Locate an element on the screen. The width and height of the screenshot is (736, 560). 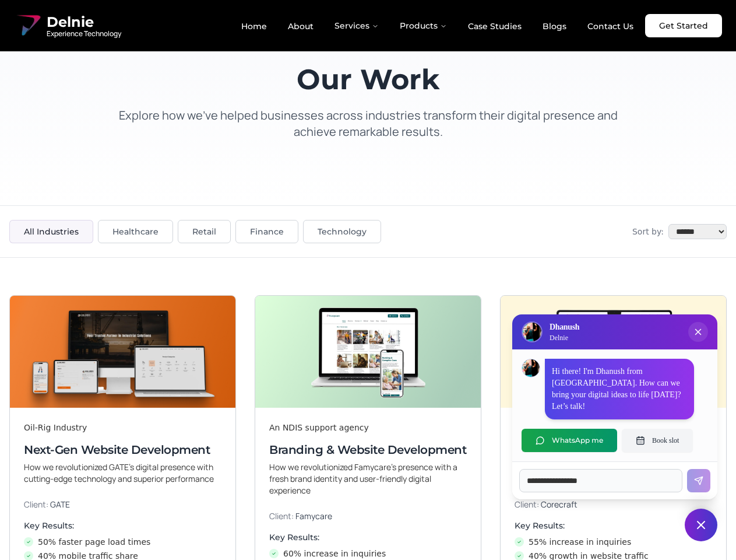
img: Dhanush is located at coordinates (531, 368).